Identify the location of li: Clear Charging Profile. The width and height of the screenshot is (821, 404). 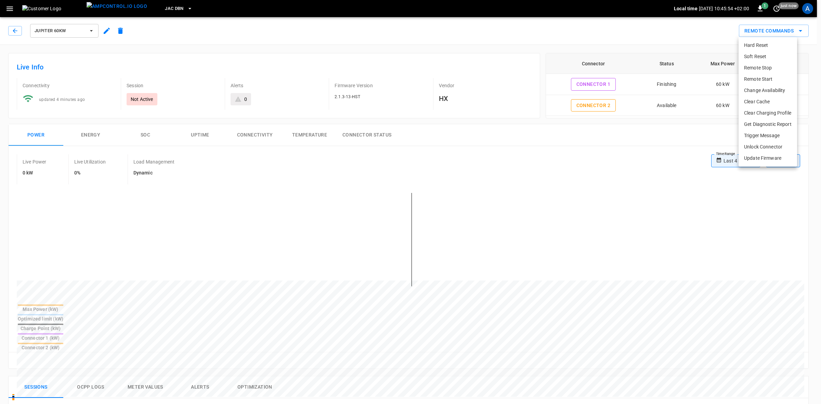
(767, 113).